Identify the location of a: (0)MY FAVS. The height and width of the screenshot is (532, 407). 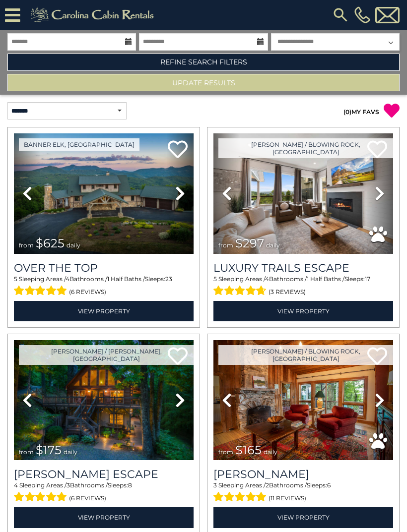
(361, 112).